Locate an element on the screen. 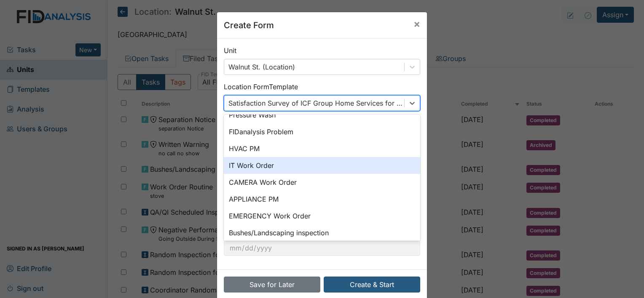  div: Satisfaction Survey of ICF Group Home Services for Parent/Guardian is located at coordinates (317, 103).